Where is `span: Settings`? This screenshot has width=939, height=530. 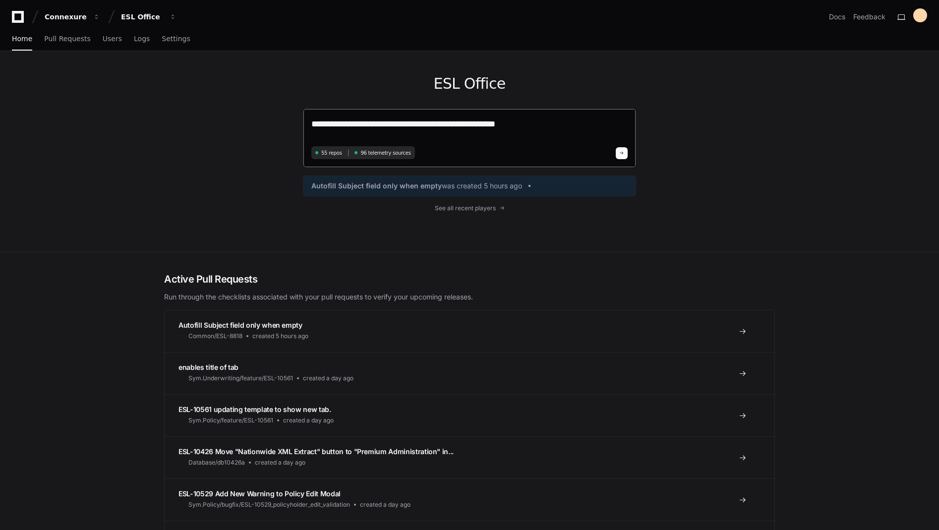 span: Settings is located at coordinates (176, 39).